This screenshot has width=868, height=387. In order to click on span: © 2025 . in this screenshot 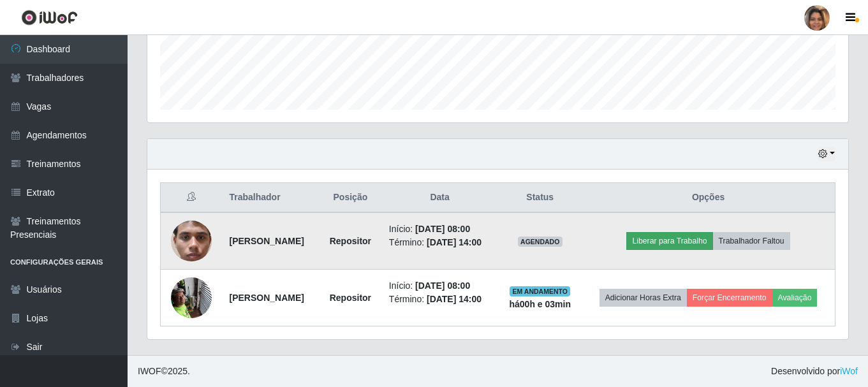, I will do `click(164, 372)`.